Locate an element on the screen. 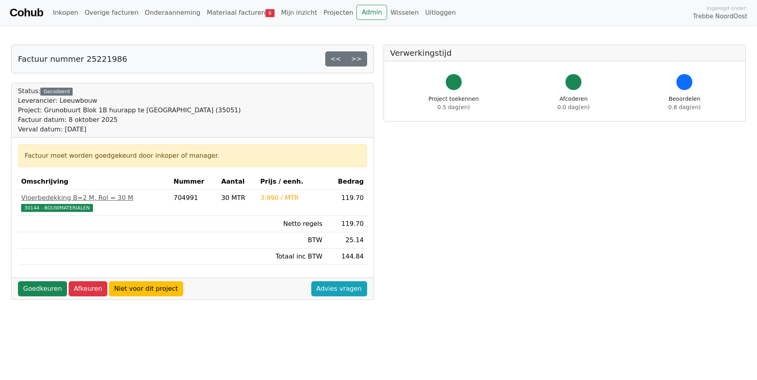  div: Leverancier: Leeuwbouw is located at coordinates (129, 101).